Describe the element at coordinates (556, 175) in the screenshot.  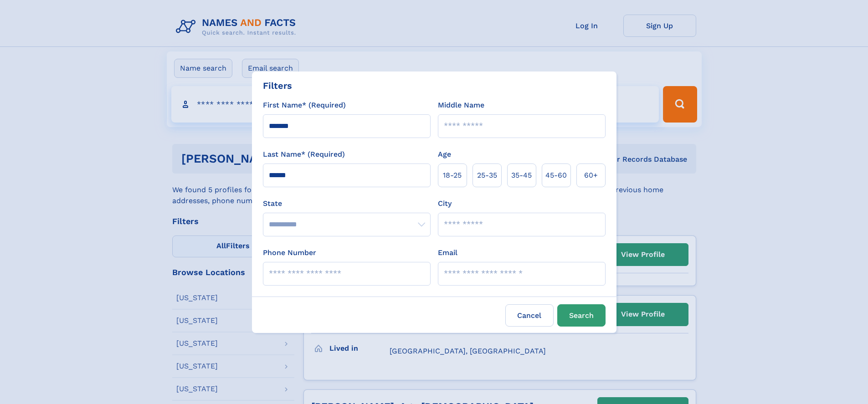
I see `span: 45‑60` at that location.